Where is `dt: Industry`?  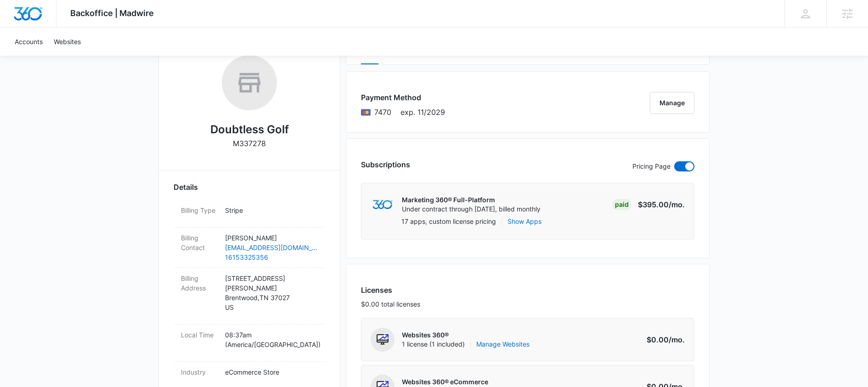 dt: Industry is located at coordinates (199, 372).